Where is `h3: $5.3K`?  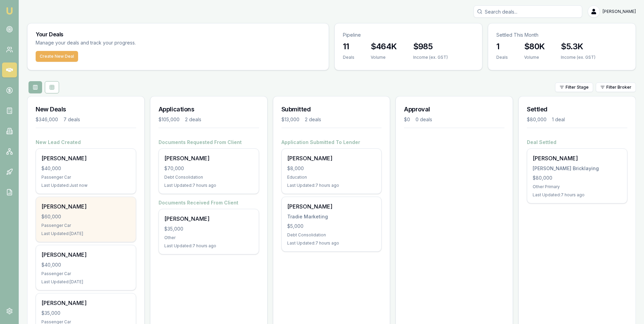 h3: $5.3K is located at coordinates (578, 46).